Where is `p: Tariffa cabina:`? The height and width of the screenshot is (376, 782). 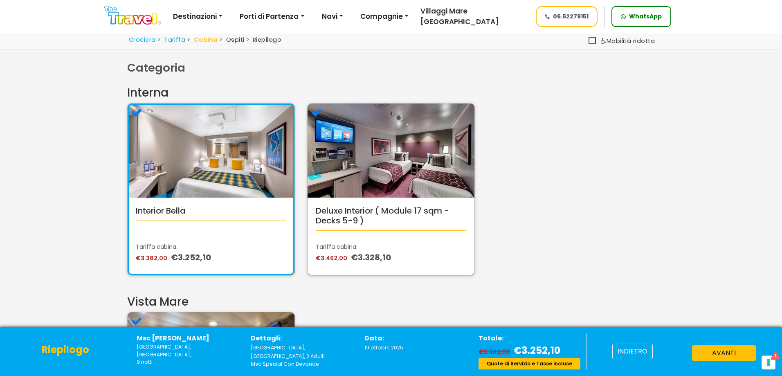 p: Tariffa cabina: is located at coordinates (391, 247).